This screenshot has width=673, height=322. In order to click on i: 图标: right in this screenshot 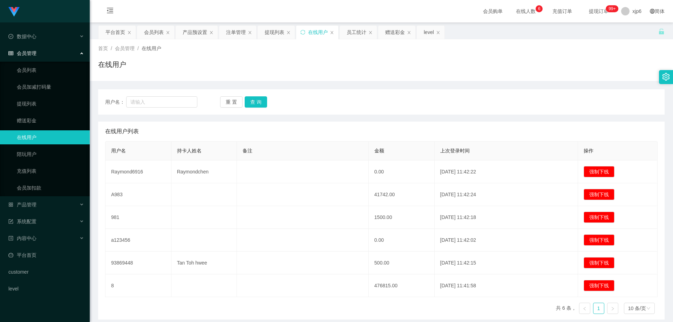, I will do `click(613, 309)`.